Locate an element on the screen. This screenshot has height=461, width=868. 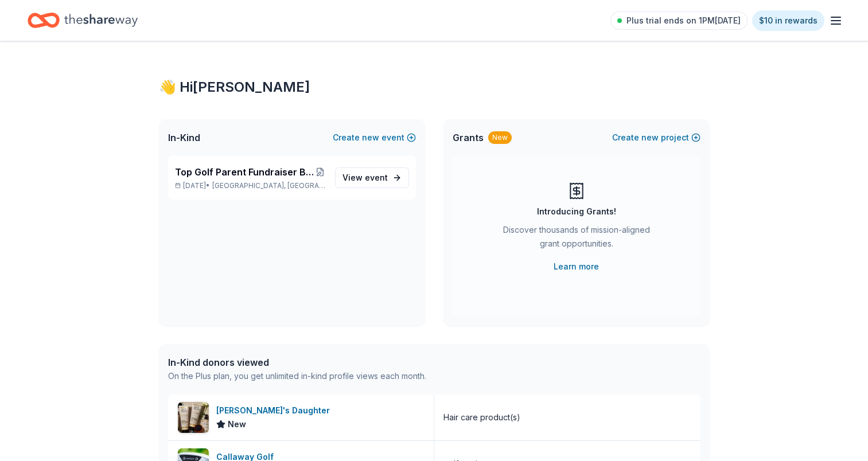
a: Learn more is located at coordinates (576, 267).